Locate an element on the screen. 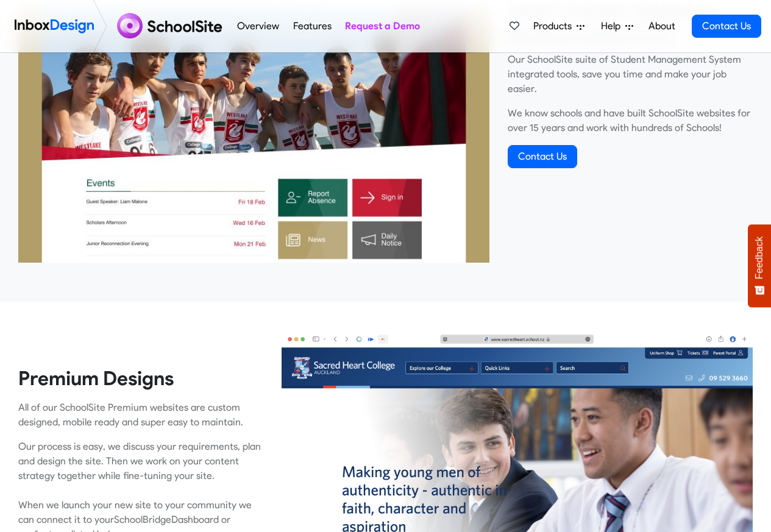  img: schoolsite logo is located at coordinates (171, 26).